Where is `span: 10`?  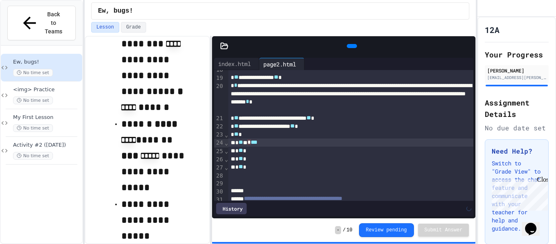 span: 10 is located at coordinates (349, 230).